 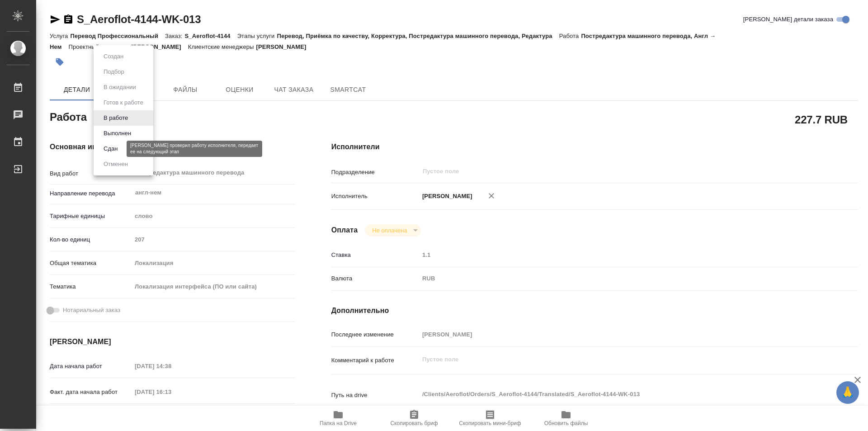 I want to click on button: Сдан, so click(x=111, y=149).